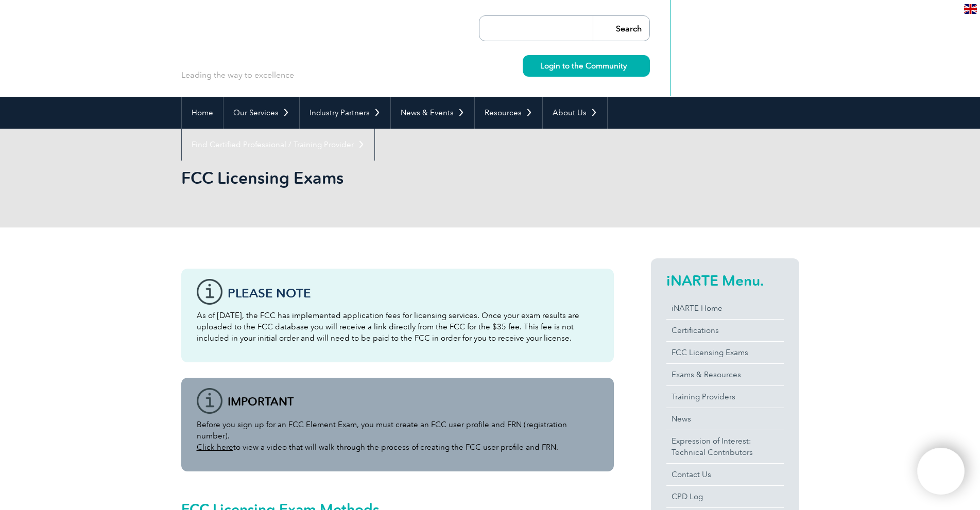 The width and height of the screenshot is (980, 510). What do you see at coordinates (725, 280) in the screenshot?
I see `h2: iNARTE Menu.` at bounding box center [725, 280].